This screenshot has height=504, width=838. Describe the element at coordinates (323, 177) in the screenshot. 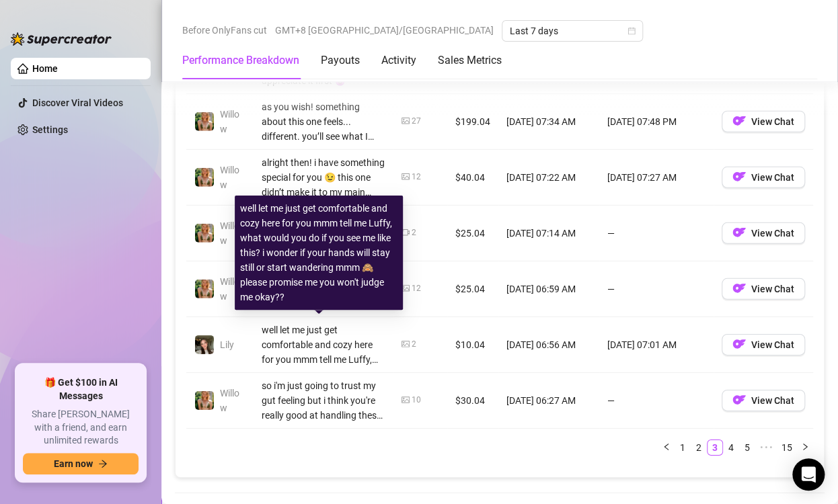

I see `div: alright then! i have something special for you 😉 this one didn’t make it to my main feed… it felt...` at that location.